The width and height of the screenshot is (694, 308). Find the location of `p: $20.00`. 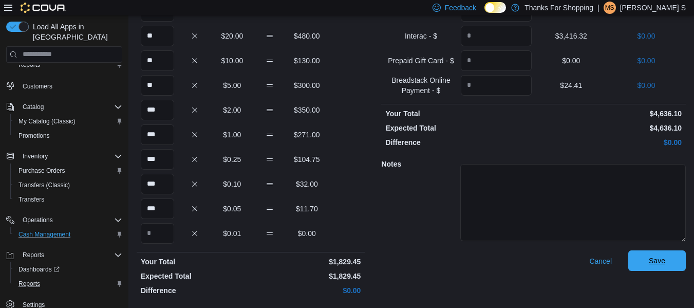

p: $20.00 is located at coordinates (232, 36).